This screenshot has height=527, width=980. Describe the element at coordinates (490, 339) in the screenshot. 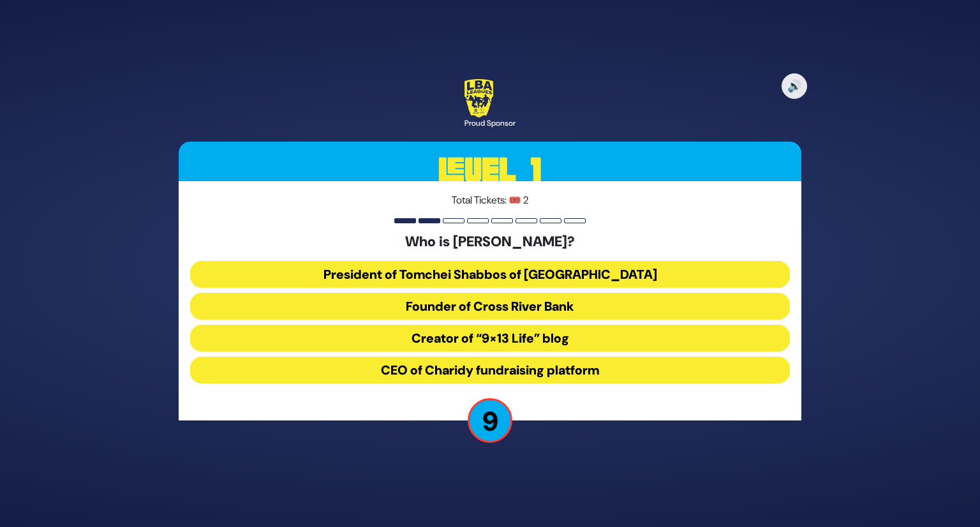

I see `button: Creator of “9×13 Life” blog` at that location.